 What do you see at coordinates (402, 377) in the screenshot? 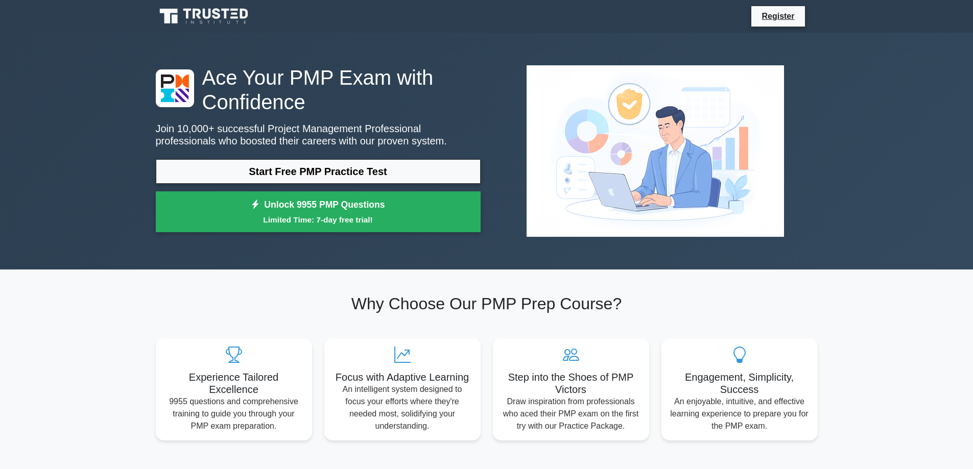
I see `h5: Focus with Adaptive Learning` at bounding box center [402, 377].